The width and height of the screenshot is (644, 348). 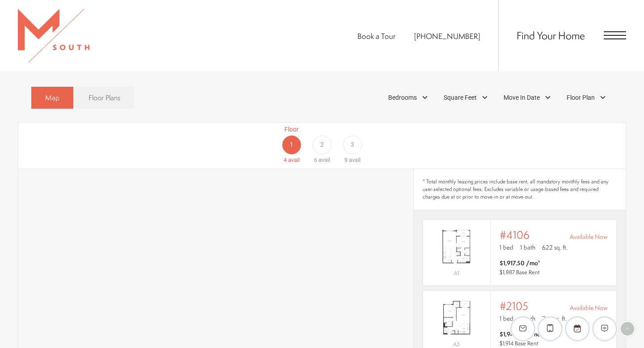 I want to click on span: 6, so click(x=315, y=159).